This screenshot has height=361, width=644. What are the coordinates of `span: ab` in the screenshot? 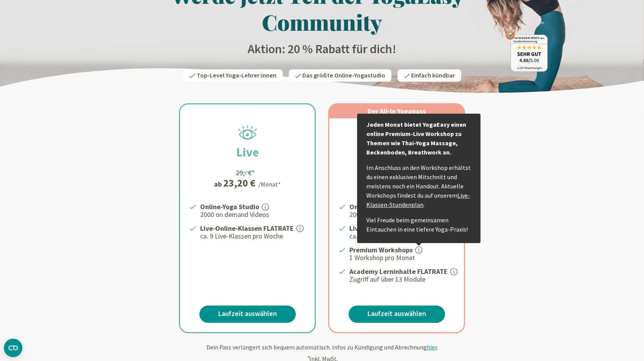 It's located at (218, 184).